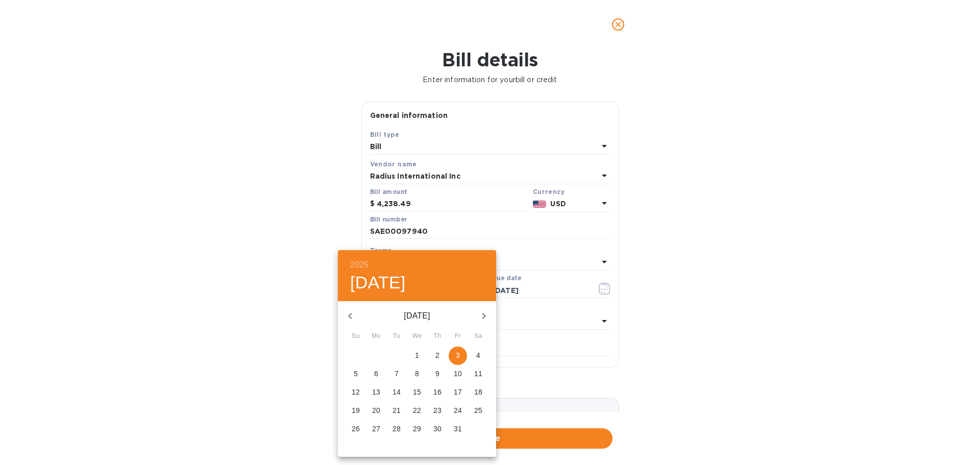 Image resolution: width=980 pixels, height=465 pixels. Describe the element at coordinates (377, 391) in the screenshot. I see `p: 13` at that location.